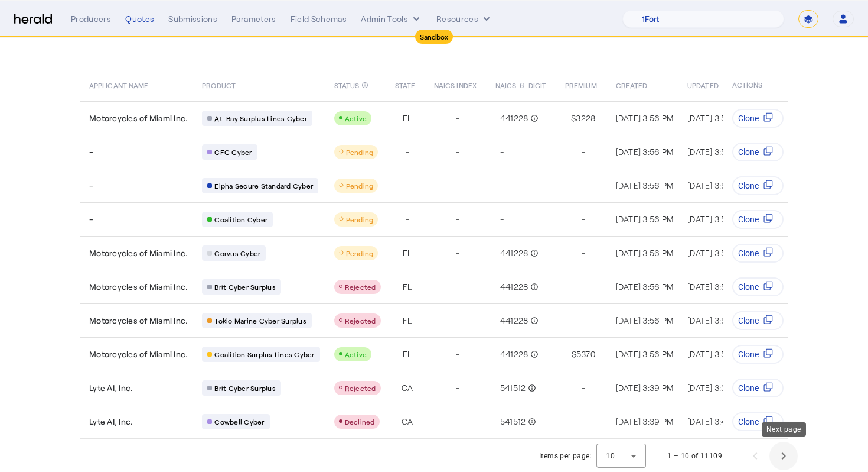  Describe the element at coordinates (264, 186) in the screenshot. I see `span: Elpha Secure Standard Cyber` at that location.